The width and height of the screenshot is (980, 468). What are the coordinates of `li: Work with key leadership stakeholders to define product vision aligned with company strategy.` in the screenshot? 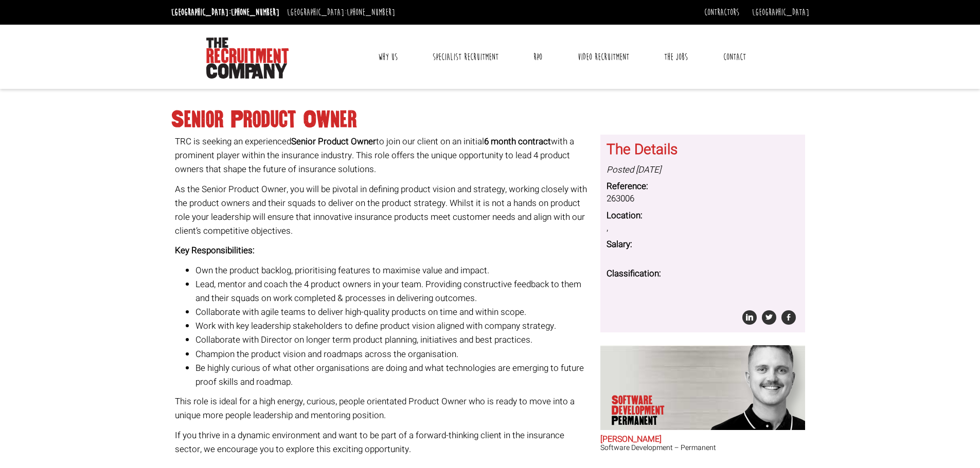 It's located at (394, 326).